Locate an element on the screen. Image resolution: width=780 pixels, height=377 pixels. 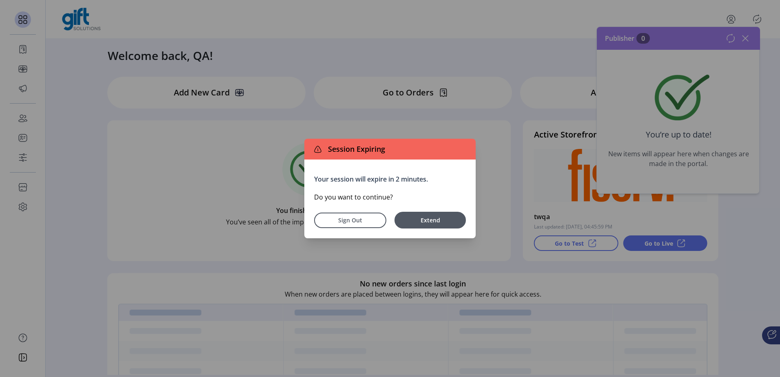
button: Sign Out is located at coordinates (350, 220).